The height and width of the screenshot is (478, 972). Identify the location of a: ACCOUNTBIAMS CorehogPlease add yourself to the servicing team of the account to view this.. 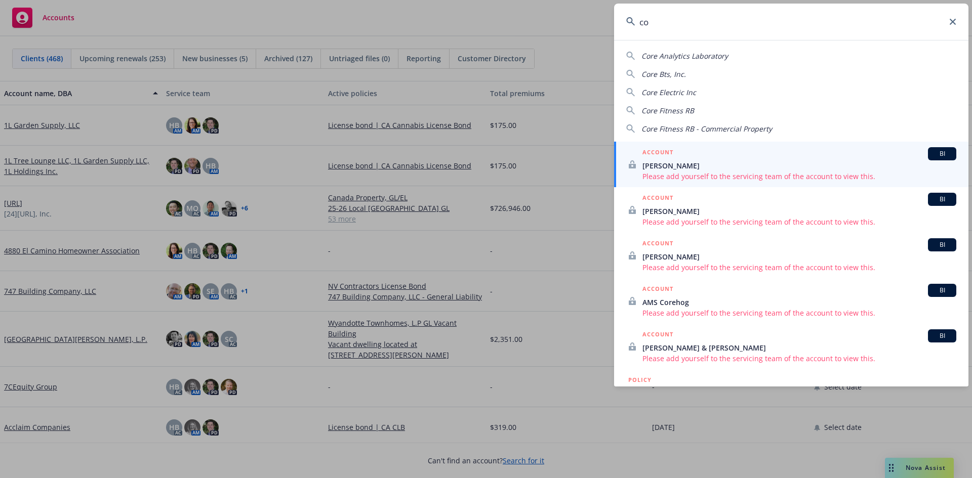
(791, 301).